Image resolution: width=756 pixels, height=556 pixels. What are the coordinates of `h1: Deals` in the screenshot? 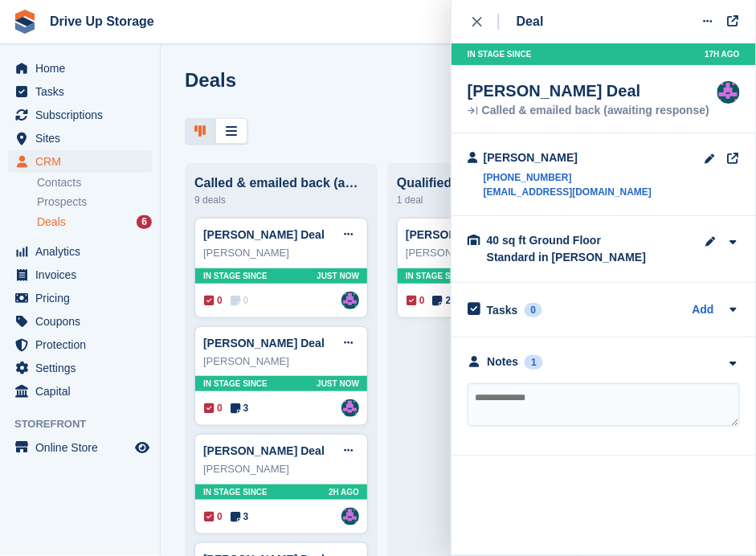 It's located at (211, 79).